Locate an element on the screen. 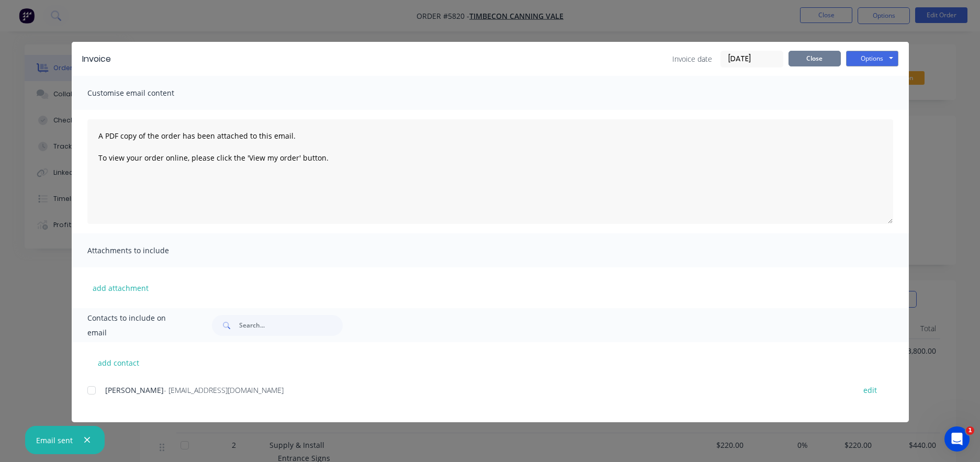 This screenshot has width=980, height=462. div: Invoice is located at coordinates (96, 59).